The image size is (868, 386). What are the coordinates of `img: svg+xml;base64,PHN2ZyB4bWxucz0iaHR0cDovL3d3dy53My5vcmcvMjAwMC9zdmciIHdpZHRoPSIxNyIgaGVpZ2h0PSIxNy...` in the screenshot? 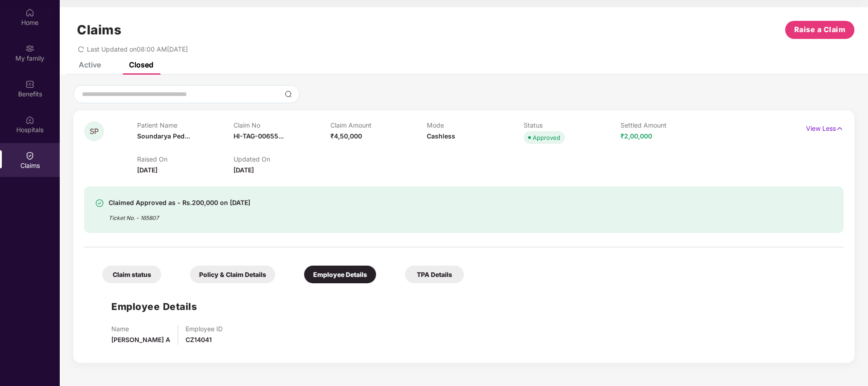 It's located at (839, 129).